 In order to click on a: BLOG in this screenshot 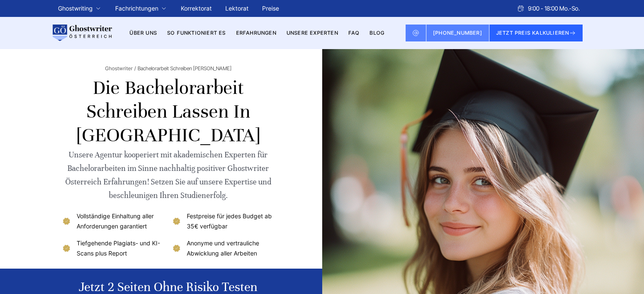, I will do `click(377, 33)`.